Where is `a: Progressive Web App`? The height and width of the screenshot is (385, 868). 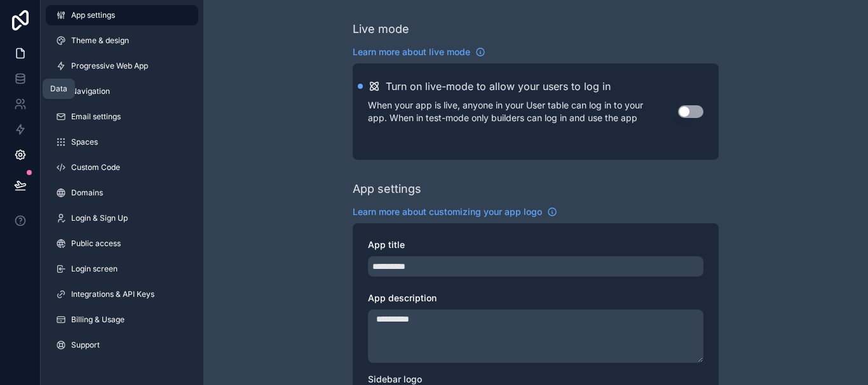
a: Progressive Web App is located at coordinates (122, 66).